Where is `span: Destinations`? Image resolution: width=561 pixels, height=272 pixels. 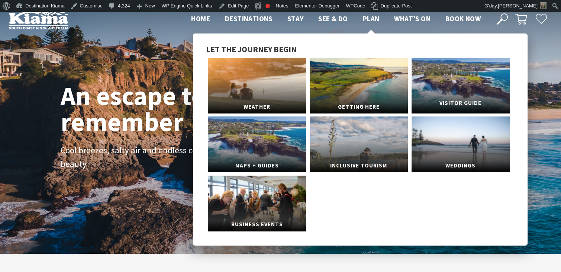
span: Destinations is located at coordinates (249, 19).